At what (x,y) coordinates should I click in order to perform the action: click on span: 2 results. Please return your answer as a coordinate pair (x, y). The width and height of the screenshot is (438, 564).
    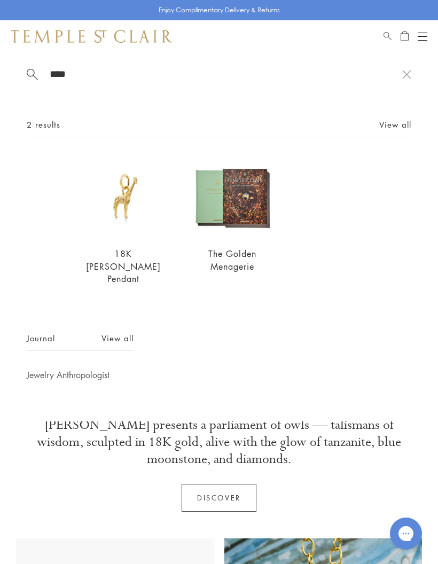
    Looking at the image, I should click on (43, 124).